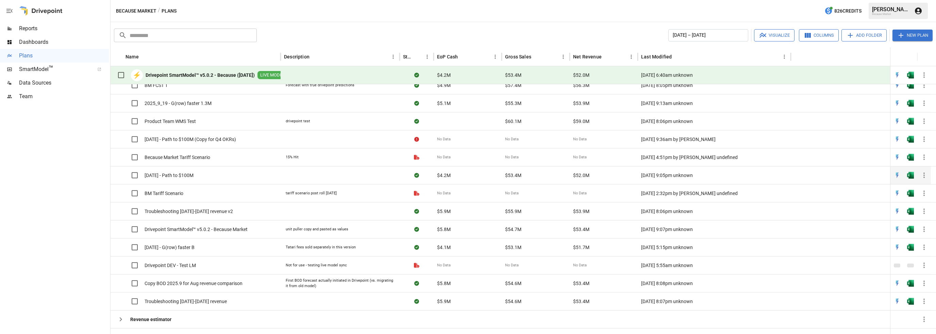 This screenshot has height=334, width=936. Describe the element at coordinates (136, 11) in the screenshot. I see `button: Because Market` at that location.